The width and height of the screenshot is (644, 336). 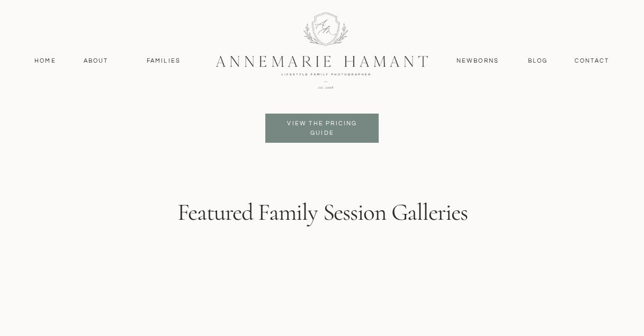 I want to click on a: View the pricing guide, so click(x=322, y=128).